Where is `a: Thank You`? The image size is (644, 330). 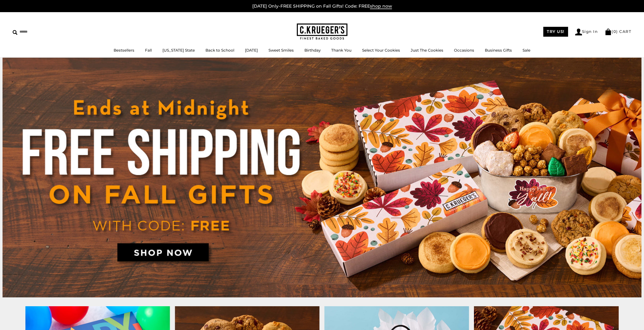
a: Thank You is located at coordinates (341, 50).